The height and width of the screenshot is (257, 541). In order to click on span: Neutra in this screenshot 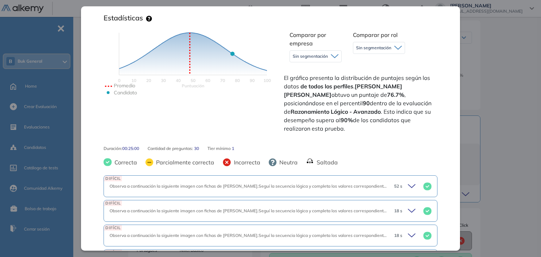, I will do `click(287, 162)`.